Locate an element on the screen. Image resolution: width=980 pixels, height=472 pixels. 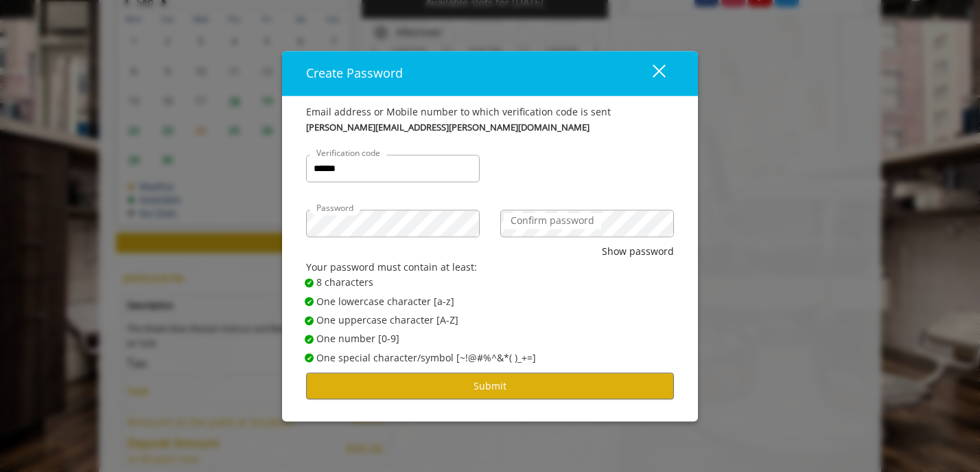
button: close dialog is located at coordinates (650, 72).